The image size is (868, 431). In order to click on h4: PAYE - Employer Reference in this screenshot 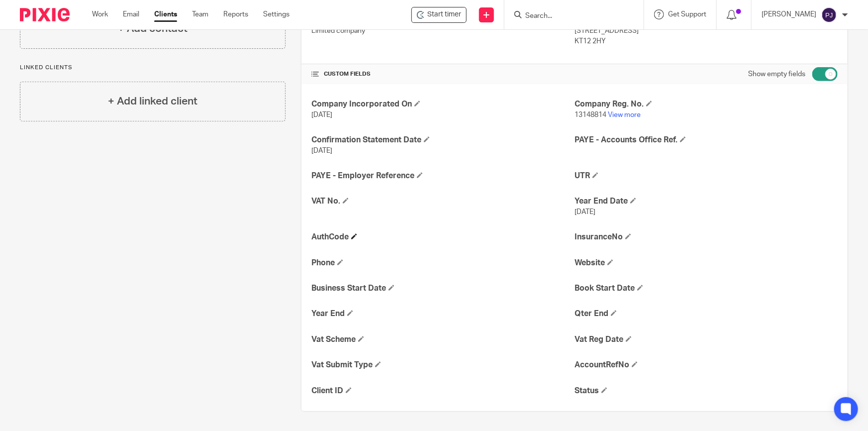, I will do `click(443, 176)`.